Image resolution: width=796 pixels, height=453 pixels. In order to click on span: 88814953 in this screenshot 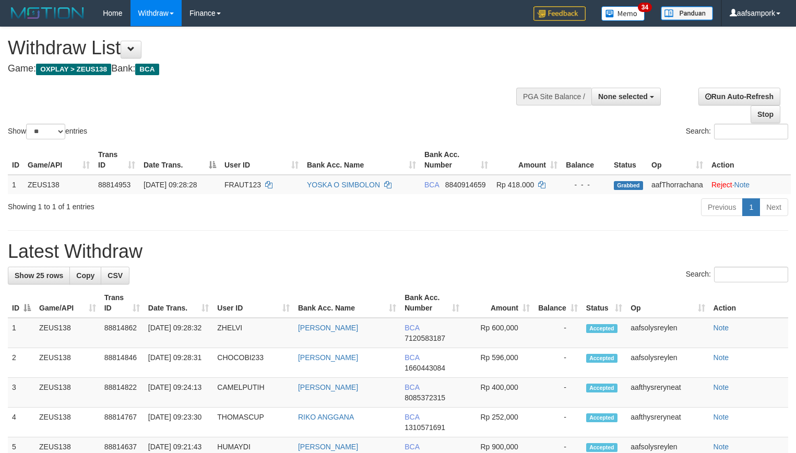, I will do `click(114, 185)`.